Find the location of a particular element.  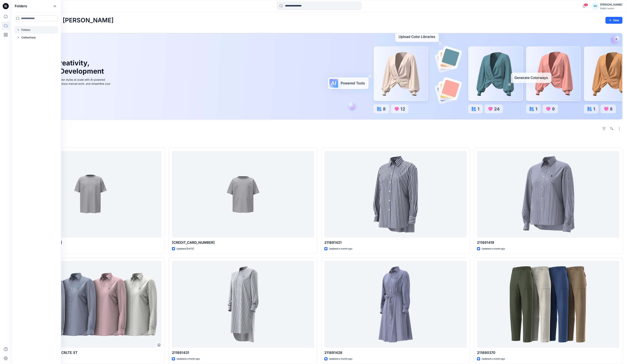

h1: Unleash Creativity, Speed Up Development is located at coordinates (65, 67).